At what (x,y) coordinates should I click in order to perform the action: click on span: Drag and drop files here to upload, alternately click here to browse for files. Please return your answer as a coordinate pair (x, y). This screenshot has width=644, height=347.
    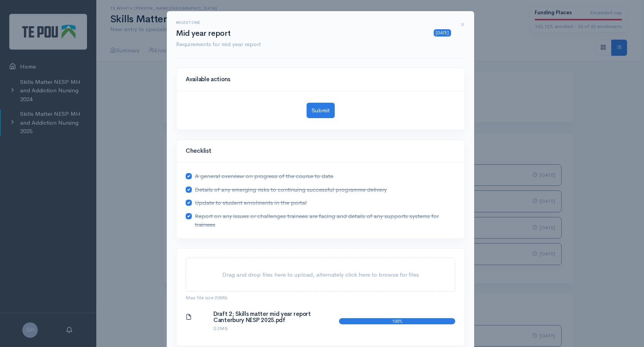
    Looking at the image, I should click on (321, 275).